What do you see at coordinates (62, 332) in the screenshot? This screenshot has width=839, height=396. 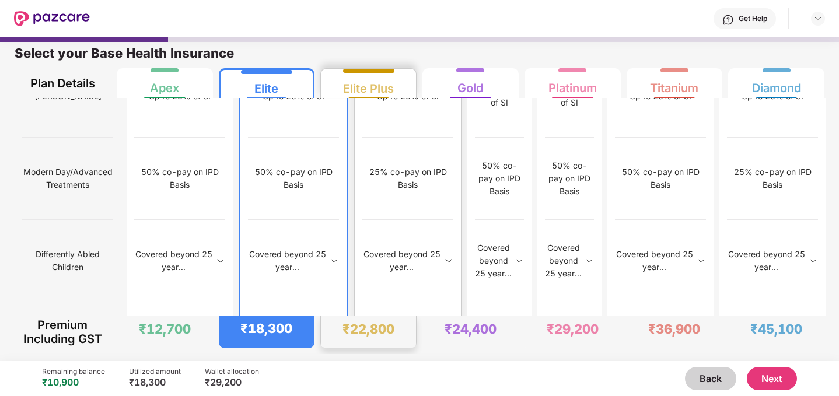 I see `div: Premium Including GST` at bounding box center [62, 332].